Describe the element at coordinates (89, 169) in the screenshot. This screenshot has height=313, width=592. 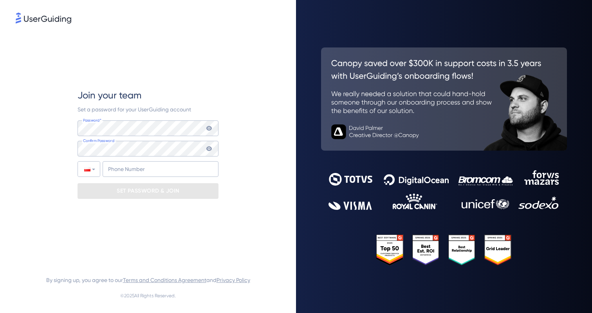
I see `div: Poland: + 48` at that location.